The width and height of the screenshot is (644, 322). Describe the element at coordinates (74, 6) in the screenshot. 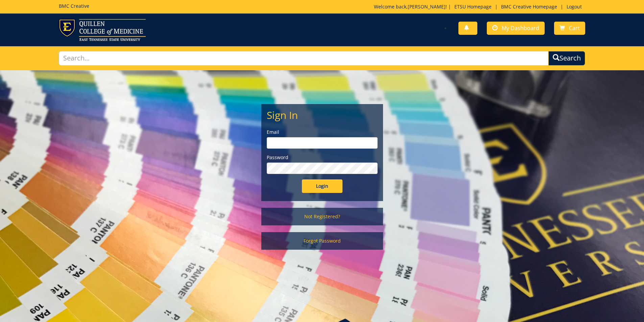

I see `h5: BMC Creative` at that location.